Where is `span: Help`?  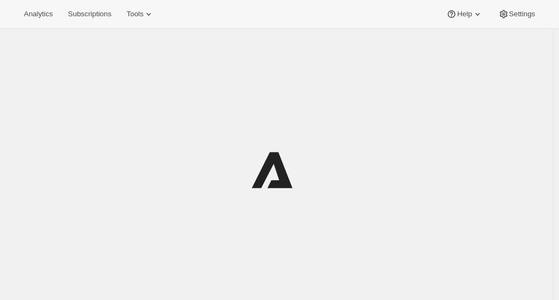
span: Help is located at coordinates (464, 14).